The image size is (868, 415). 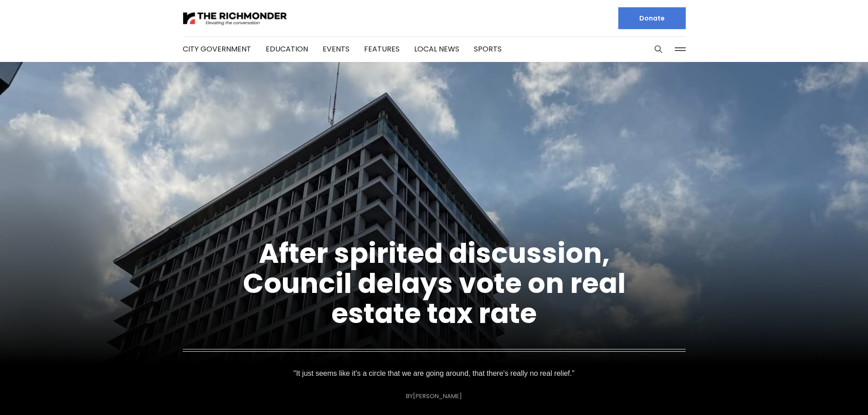 What do you see at coordinates (652, 18) in the screenshot?
I see `a: Donate` at bounding box center [652, 18].